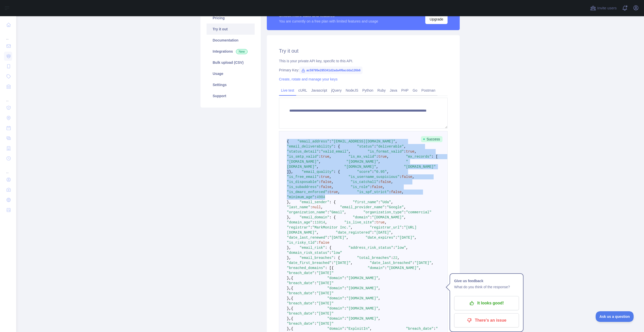 Image resolution: width=644 pixels, height=332 pixels. I want to click on a: PHP, so click(405, 91).